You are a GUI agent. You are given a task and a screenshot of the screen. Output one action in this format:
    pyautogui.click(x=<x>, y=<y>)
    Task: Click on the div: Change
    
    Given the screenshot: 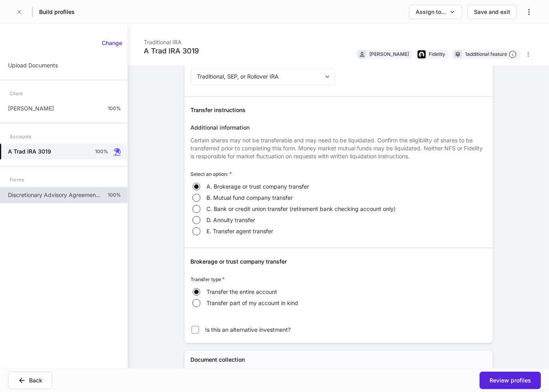 What is the action you would take?
    pyautogui.click(x=112, y=43)
    